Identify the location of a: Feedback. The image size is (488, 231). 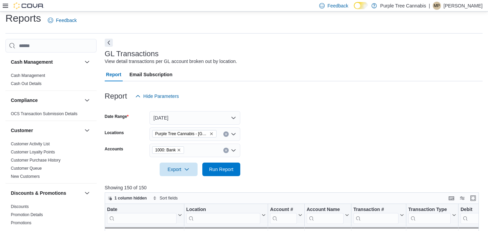
(62, 20).